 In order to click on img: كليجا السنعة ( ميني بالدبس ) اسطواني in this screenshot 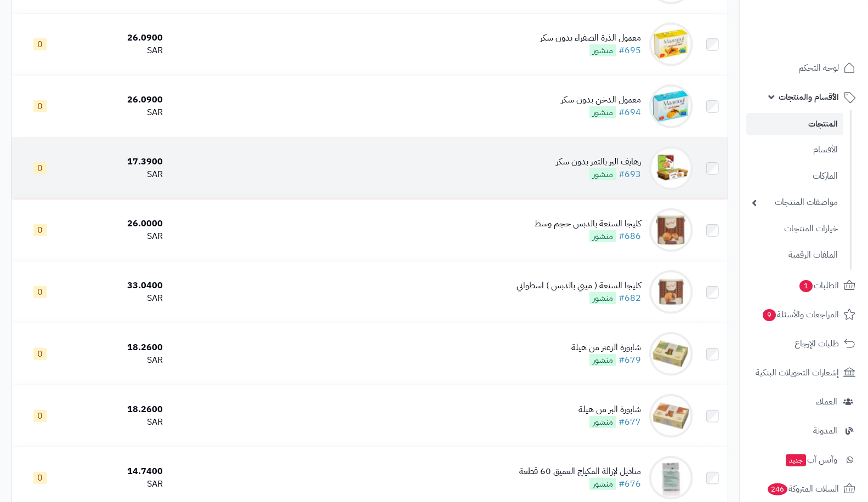, I will do `click(671, 292)`.